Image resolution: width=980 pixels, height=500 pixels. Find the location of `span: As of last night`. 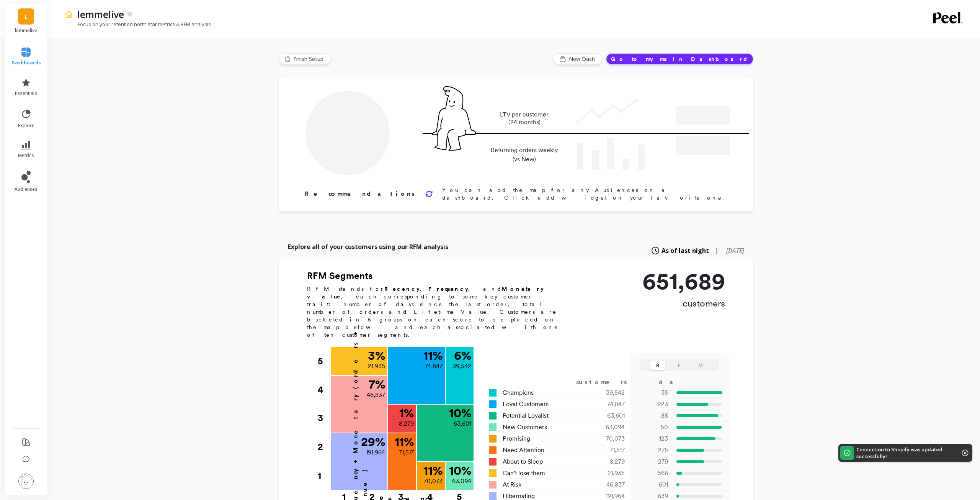

span: As of last night is located at coordinates (685, 250).